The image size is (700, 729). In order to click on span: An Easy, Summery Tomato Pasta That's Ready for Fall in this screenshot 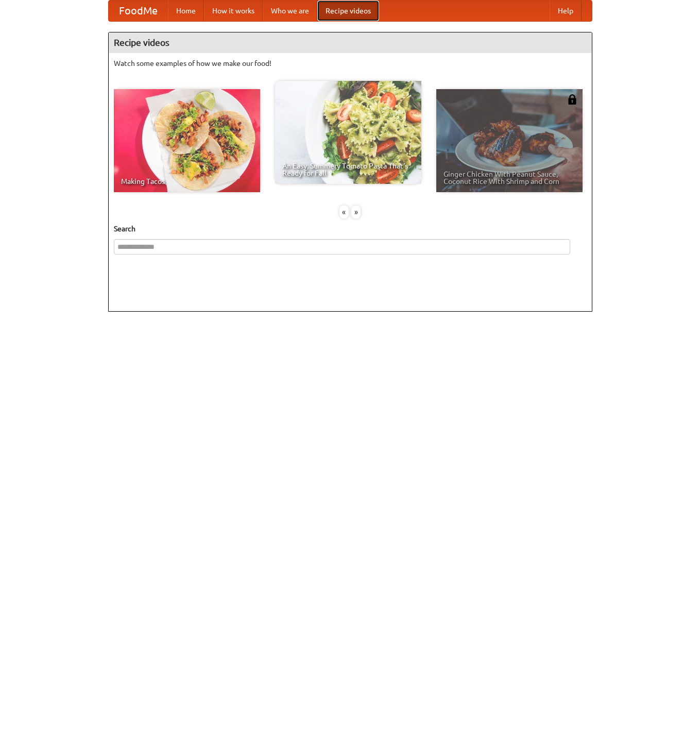, I will do `click(348, 169)`.